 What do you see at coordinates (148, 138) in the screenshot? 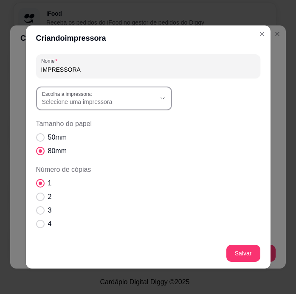
I see `div: Tamanho do papel` at bounding box center [148, 138].